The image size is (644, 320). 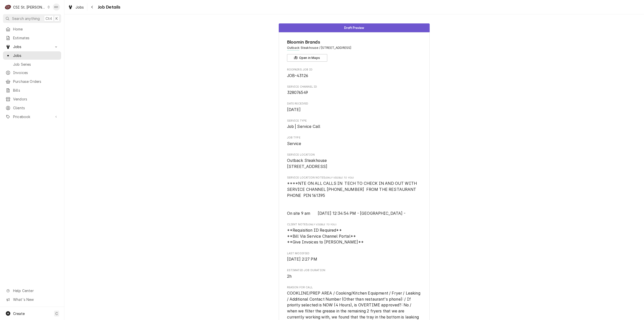 What do you see at coordinates (354, 124) in the screenshot?
I see `div: Service Type` at bounding box center [354, 124].